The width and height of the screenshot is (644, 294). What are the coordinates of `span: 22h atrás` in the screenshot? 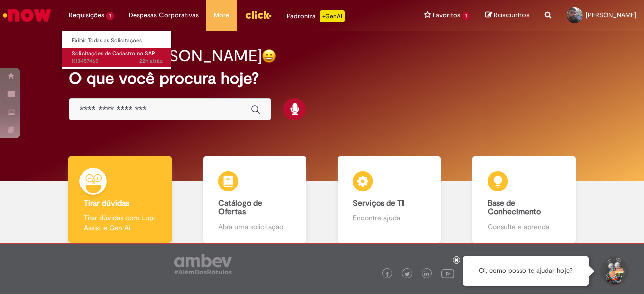 It's located at (151, 61).